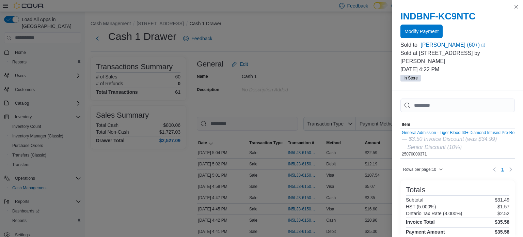 The width and height of the screenshot is (523, 237). Describe the element at coordinates (421, 222) in the screenshot. I see `h4: Invoice Total` at that location.